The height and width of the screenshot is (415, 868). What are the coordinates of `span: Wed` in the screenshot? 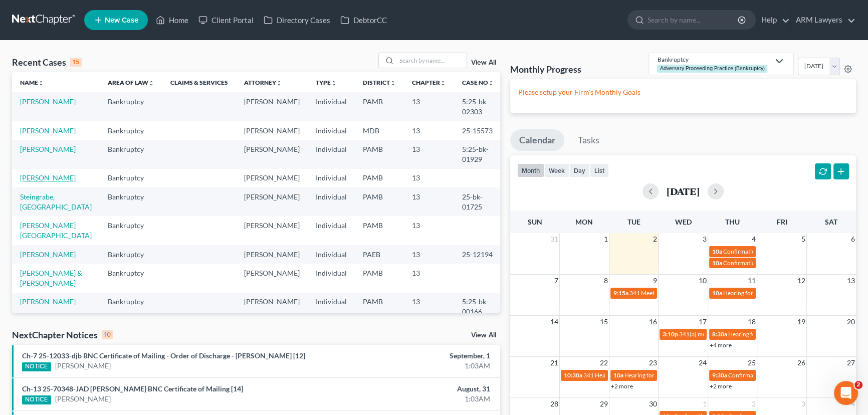 It's located at (683, 222).